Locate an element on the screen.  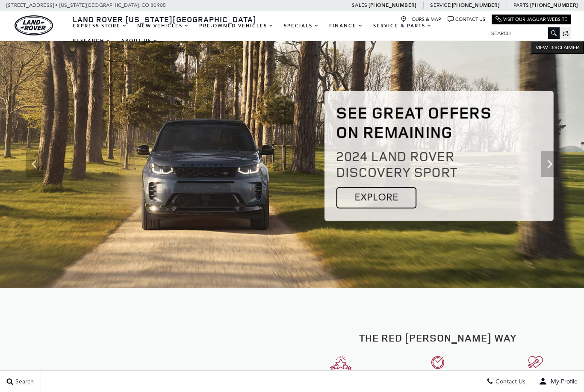
span: Parts is located at coordinates (521, 5).